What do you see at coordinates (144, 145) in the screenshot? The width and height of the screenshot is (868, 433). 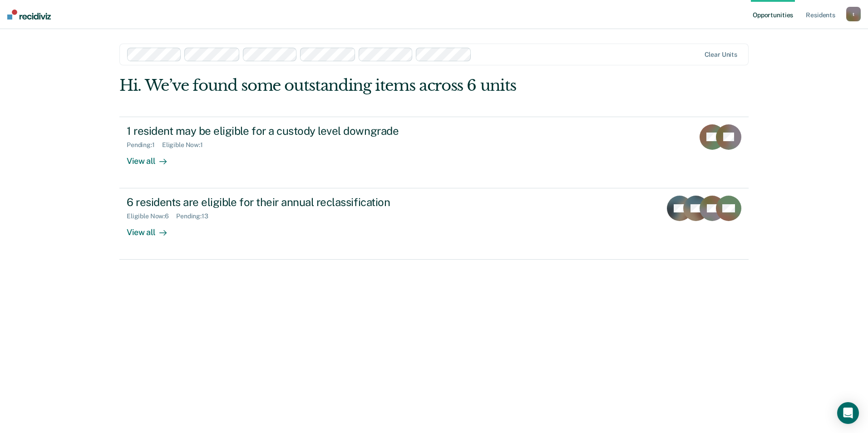 I see `div: Pending : 1` at bounding box center [144, 145].